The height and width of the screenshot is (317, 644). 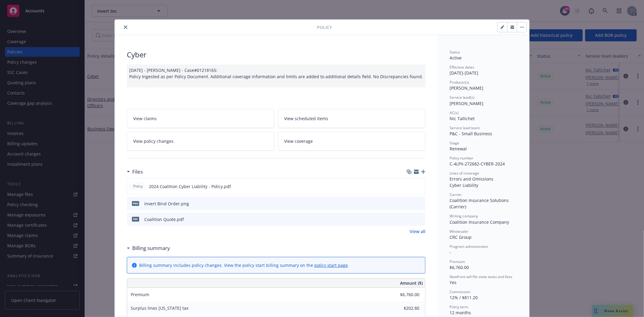 What do you see at coordinates (469, 246) in the screenshot?
I see `span: Program administrator` at bounding box center [469, 246].